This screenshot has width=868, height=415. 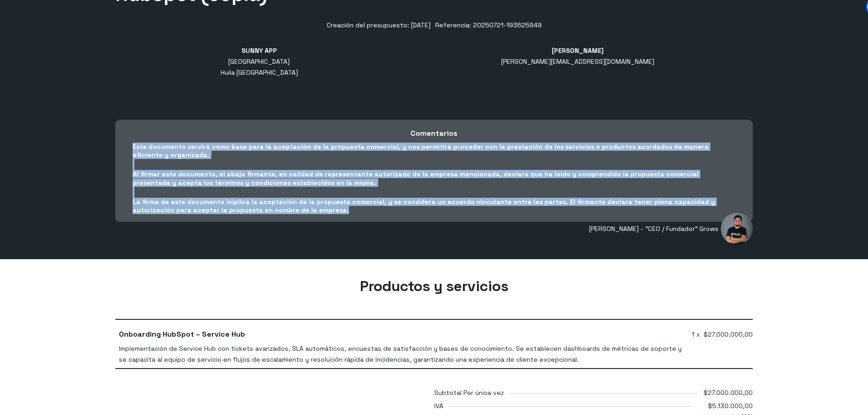 What do you see at coordinates (728, 392) in the screenshot?
I see `span: $27.000.000,00` at bounding box center [728, 392].